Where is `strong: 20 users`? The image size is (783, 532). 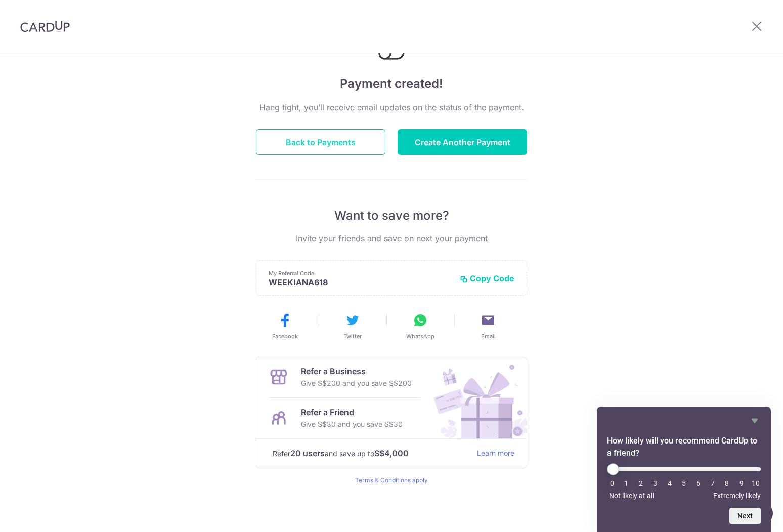 strong: 20 users is located at coordinates (307, 453).